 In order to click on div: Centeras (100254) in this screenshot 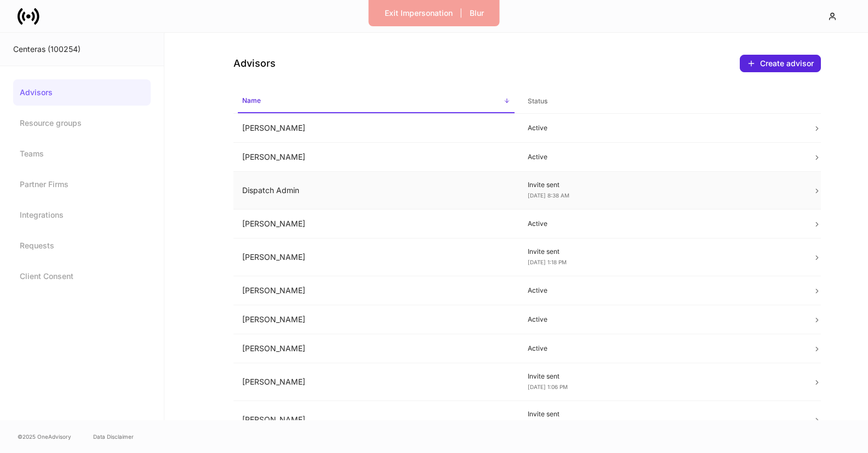, I will do `click(82, 49)`.